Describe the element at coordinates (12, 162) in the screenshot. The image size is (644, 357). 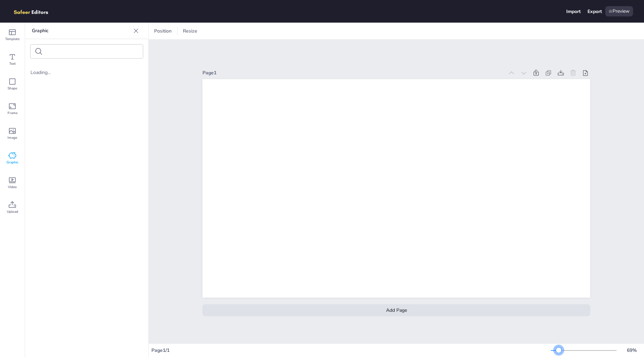
I see `span: Graphic` at that location.